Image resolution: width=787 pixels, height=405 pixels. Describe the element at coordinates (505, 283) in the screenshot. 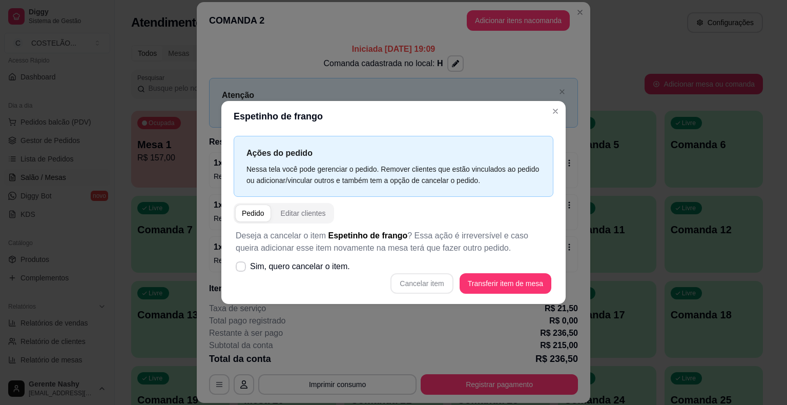

I see `button: Transferir item de mesa` at that location.